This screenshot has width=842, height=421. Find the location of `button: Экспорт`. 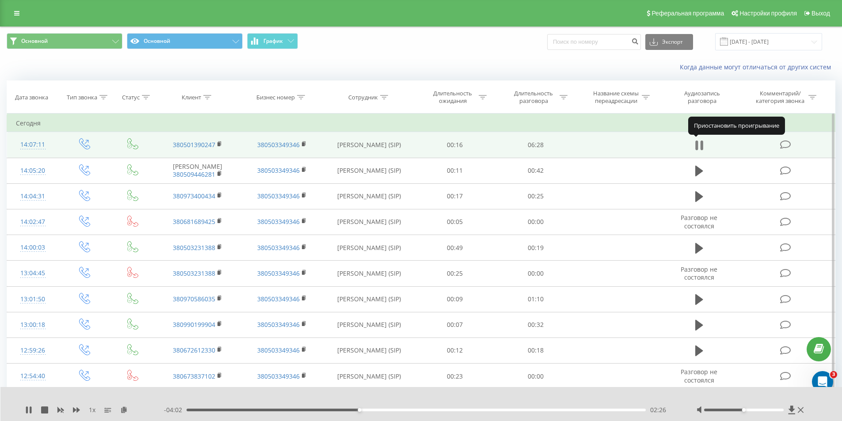

button: Экспорт is located at coordinates (669, 42).